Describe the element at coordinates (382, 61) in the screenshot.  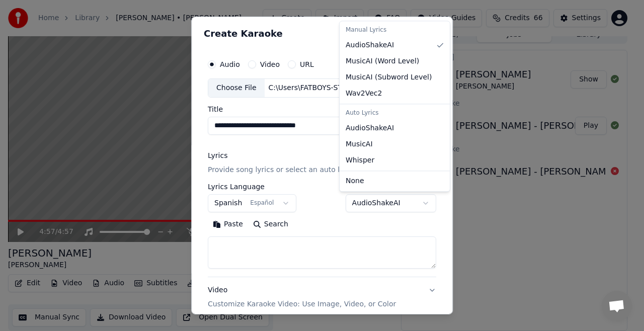
I see `span: MusicAI ( Word Level )` at that location.